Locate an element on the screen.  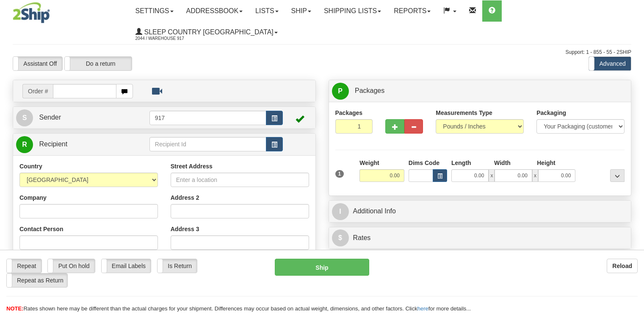
label: Do a return is located at coordinates (98, 63).